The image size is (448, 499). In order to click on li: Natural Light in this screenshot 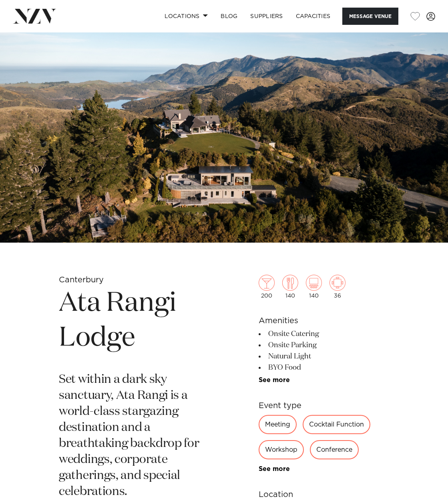, I will do `click(324, 357)`.